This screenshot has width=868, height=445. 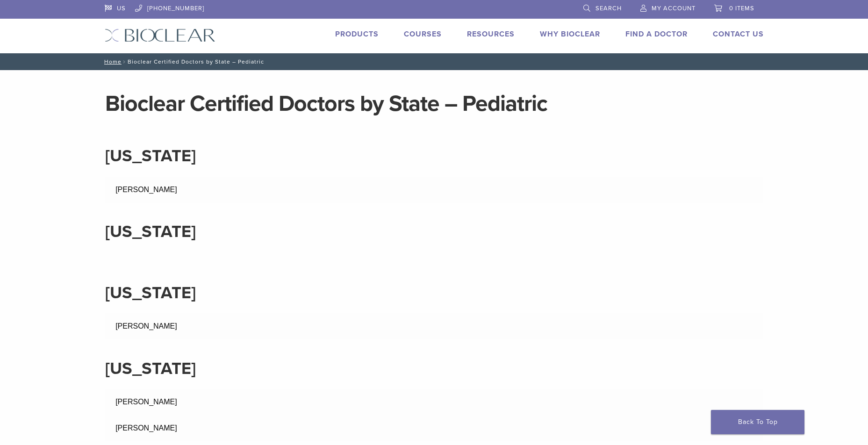 What do you see at coordinates (656, 34) in the screenshot?
I see `a: Find A Doctor` at bounding box center [656, 34].